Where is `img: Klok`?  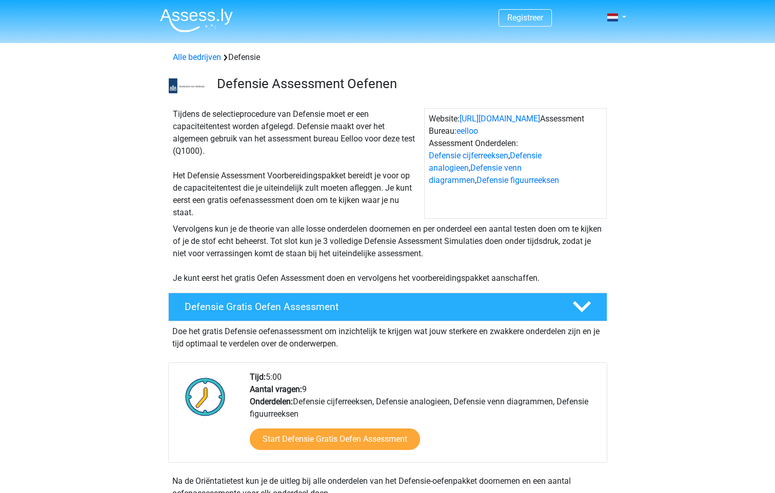
img: Klok is located at coordinates (205, 397).